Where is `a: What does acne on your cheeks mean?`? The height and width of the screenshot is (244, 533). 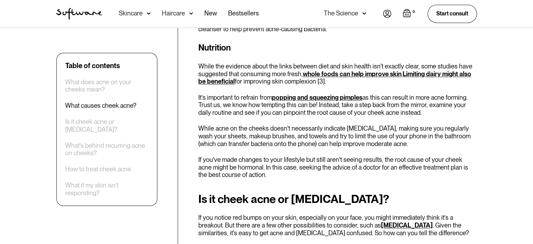
a: What does acne on your cheeks mean? is located at coordinates (107, 86).